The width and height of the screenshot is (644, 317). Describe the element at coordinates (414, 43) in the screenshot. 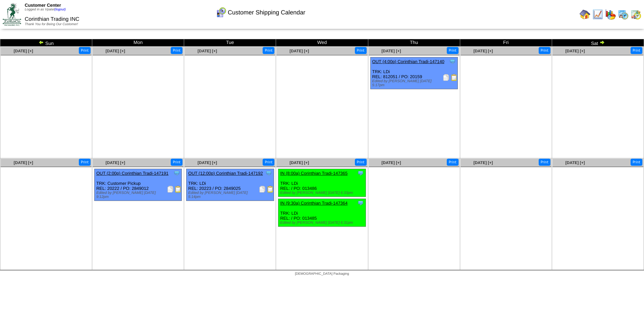

I see `td: Thu` at that location.